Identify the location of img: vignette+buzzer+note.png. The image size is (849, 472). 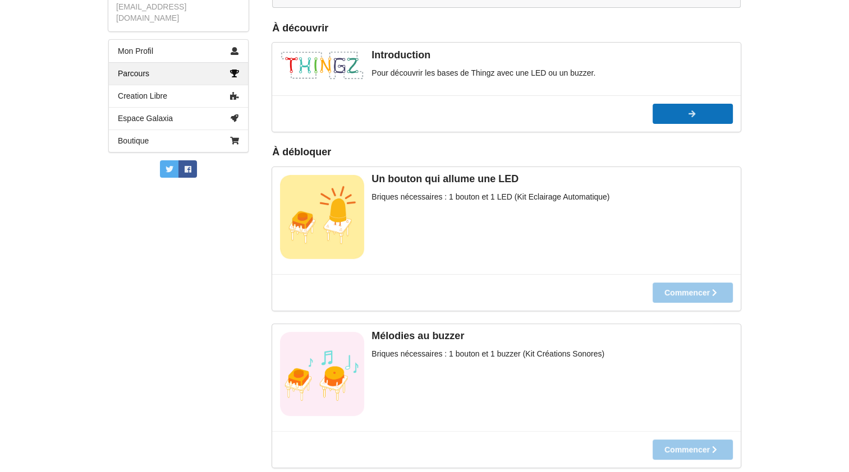
(322, 374).